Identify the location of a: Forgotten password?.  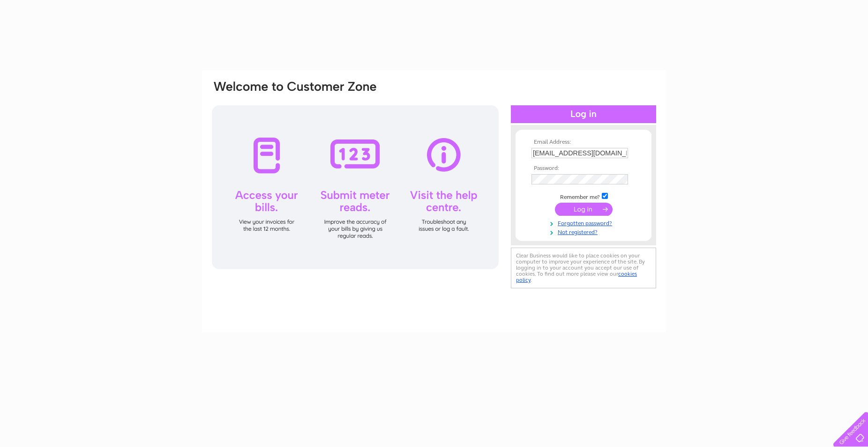
(584, 223).